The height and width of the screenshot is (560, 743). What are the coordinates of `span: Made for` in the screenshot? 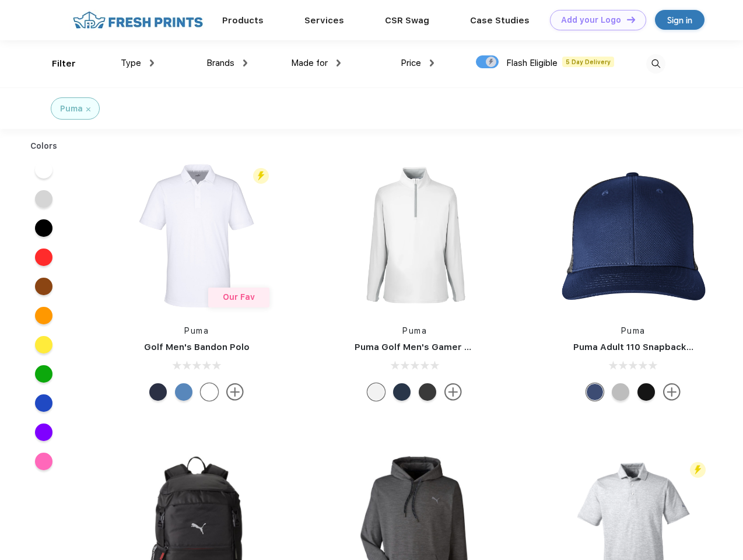 It's located at (309, 63).